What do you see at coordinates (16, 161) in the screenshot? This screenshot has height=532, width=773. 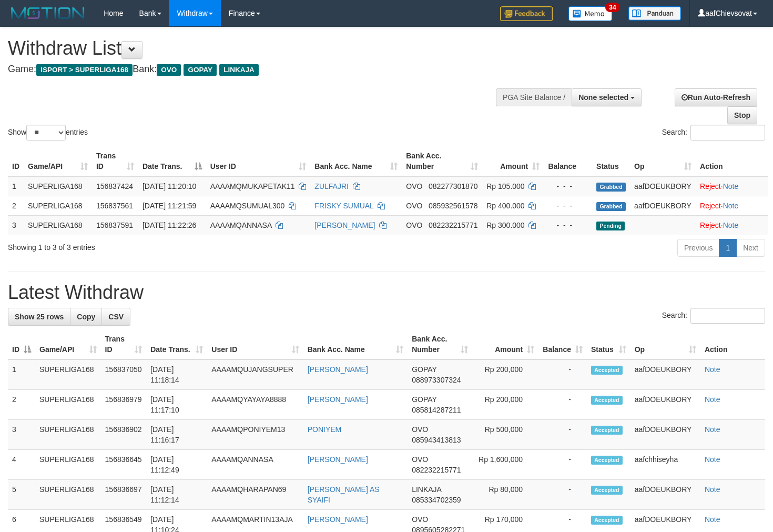 I see `th: ID` at bounding box center [16, 161].